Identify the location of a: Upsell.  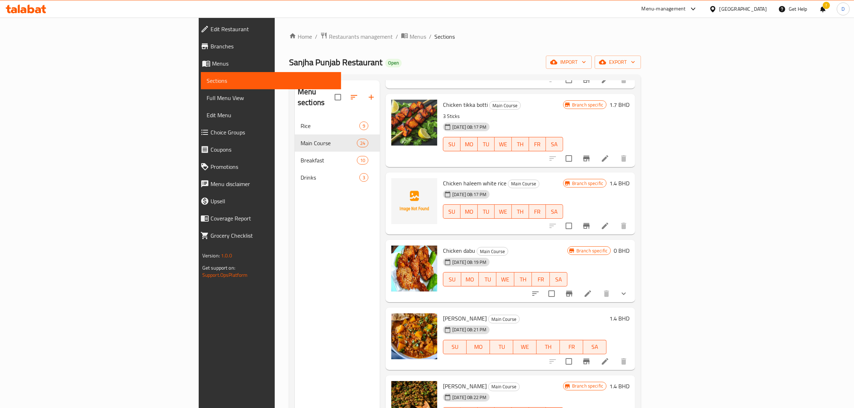
(268, 201).